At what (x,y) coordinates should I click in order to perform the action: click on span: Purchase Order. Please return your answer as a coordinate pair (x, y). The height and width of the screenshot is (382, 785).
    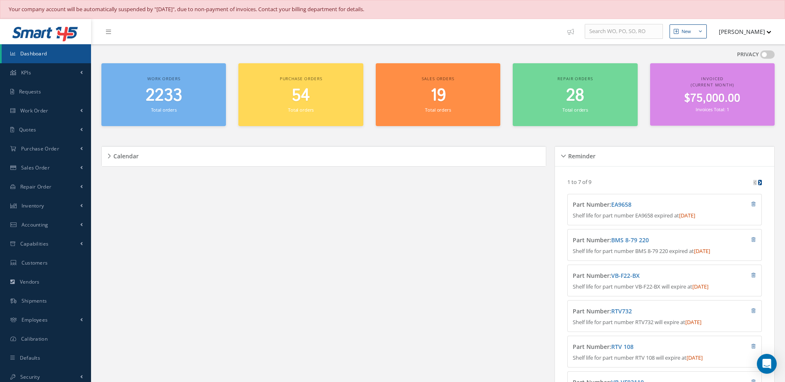
    Looking at the image, I should click on (40, 149).